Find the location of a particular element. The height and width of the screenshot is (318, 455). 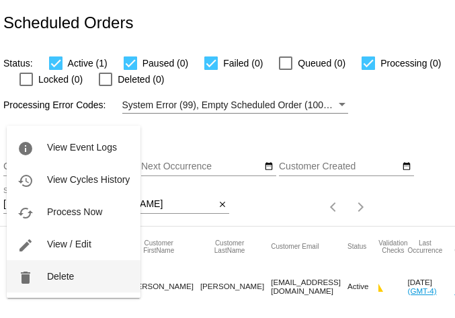

mat-icon: delete is located at coordinates (26, 277).